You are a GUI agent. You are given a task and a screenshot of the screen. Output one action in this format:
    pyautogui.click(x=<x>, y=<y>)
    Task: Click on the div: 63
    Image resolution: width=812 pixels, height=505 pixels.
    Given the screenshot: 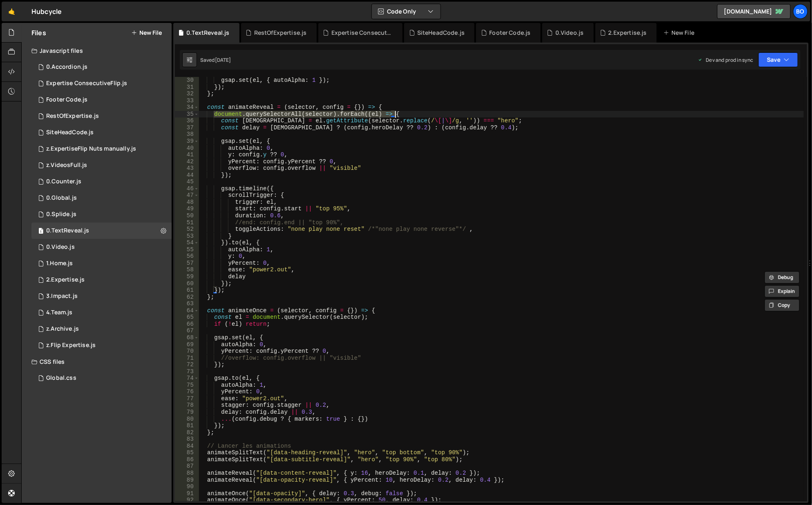 What is the action you would take?
    pyautogui.click(x=187, y=303)
    